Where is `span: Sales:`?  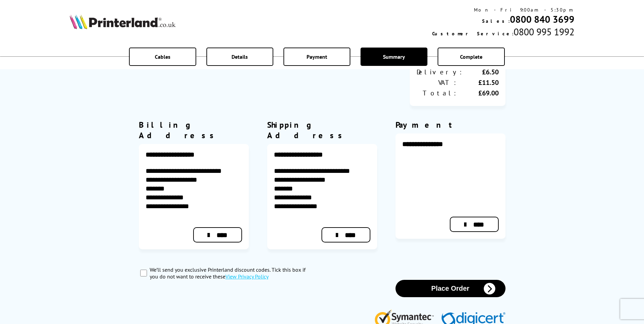
span: Sales: is located at coordinates (496, 21).